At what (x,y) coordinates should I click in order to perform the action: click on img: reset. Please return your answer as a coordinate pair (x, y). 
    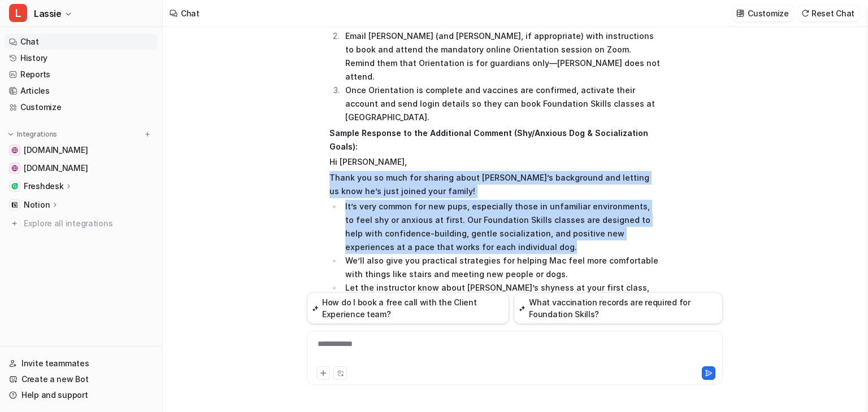
    Looking at the image, I should click on (806, 13).